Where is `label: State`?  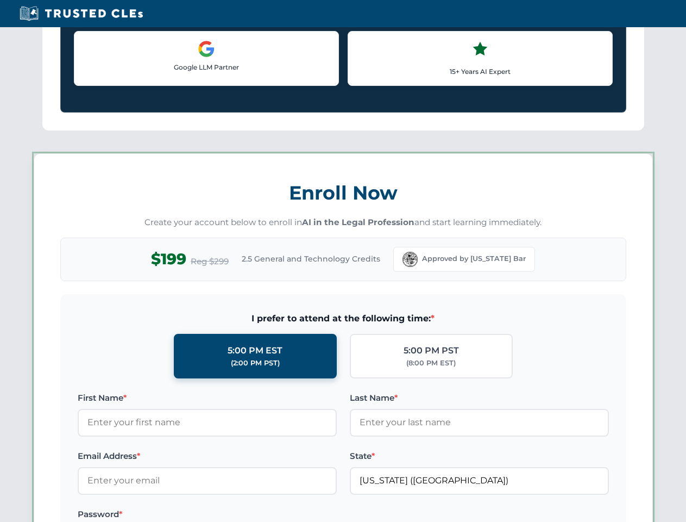 label: State is located at coordinates (479, 456).